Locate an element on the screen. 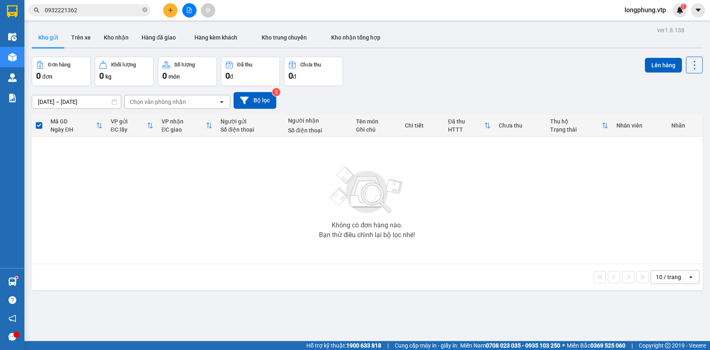 This screenshot has width=710, height=350. div: Đơn hàng is located at coordinates (59, 65).